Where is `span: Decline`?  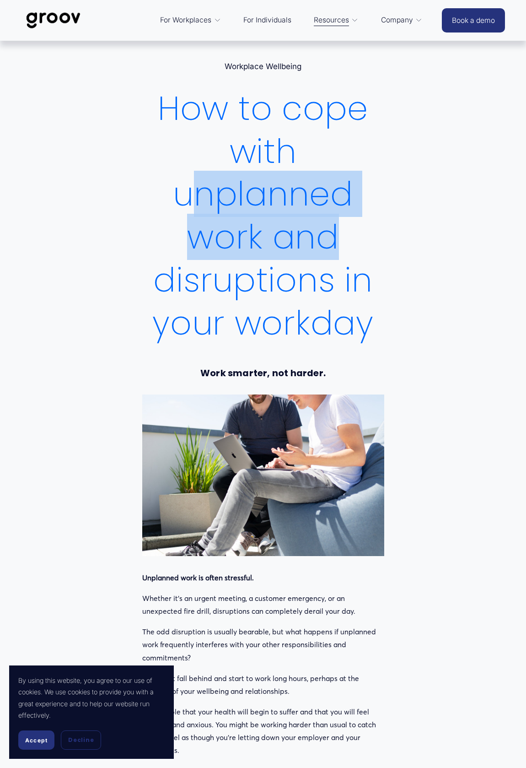
span: Decline is located at coordinates (81, 740).